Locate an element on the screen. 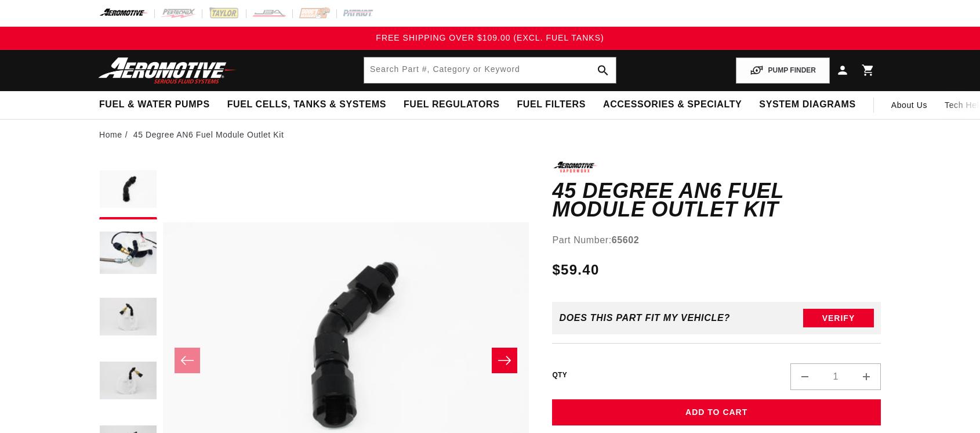 Image resolution: width=980 pixels, height=433 pixels. div: Part Number: is located at coordinates (717, 240).